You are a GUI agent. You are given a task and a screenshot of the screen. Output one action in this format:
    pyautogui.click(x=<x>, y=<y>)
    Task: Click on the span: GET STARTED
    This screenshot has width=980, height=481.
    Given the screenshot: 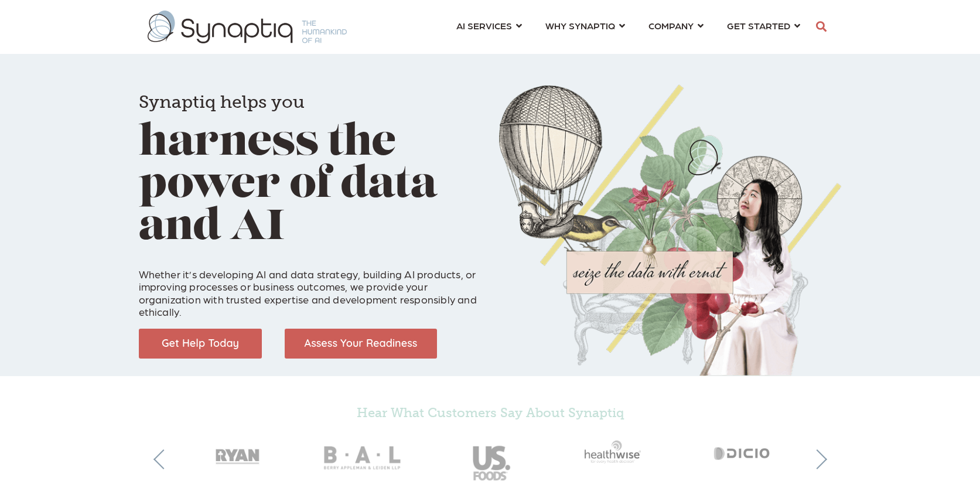 What is the action you would take?
    pyautogui.click(x=758, y=25)
    